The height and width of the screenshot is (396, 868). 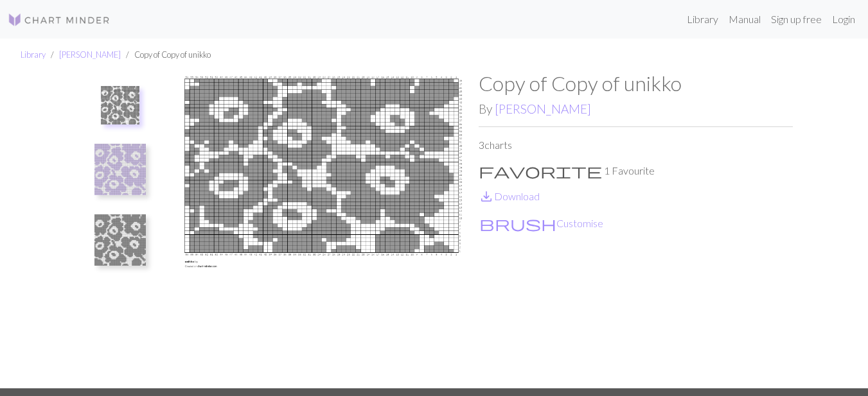 I want to click on button: CustomiseCustomise, so click(x=541, y=224).